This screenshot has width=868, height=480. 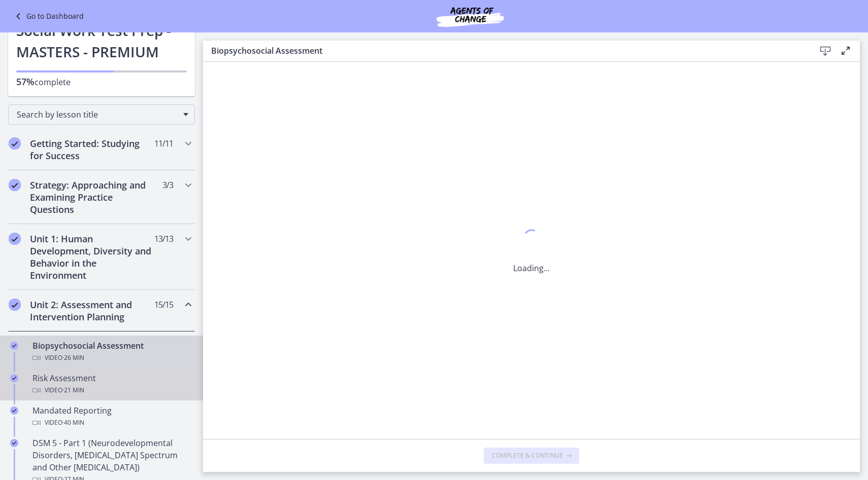 What do you see at coordinates (98, 115) in the screenshot?
I see `span: Search by lesson title` at bounding box center [98, 115].